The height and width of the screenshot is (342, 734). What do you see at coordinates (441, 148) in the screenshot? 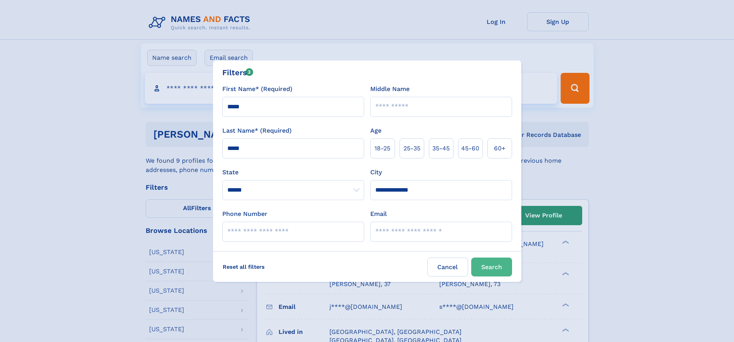
I see `span: 35‑45` at bounding box center [441, 148].